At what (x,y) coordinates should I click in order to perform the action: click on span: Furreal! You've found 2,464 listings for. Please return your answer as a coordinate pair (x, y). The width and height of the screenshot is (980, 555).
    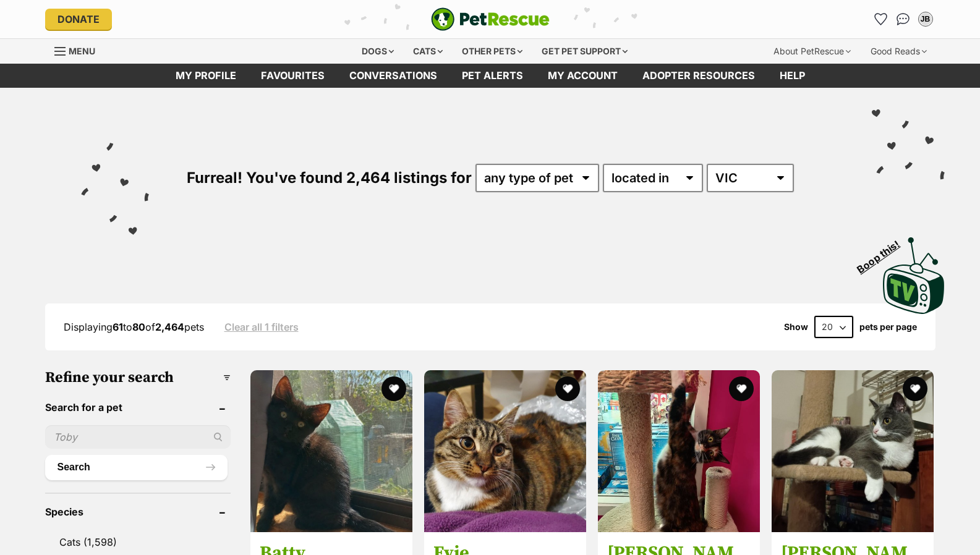
    Looking at the image, I should click on (329, 178).